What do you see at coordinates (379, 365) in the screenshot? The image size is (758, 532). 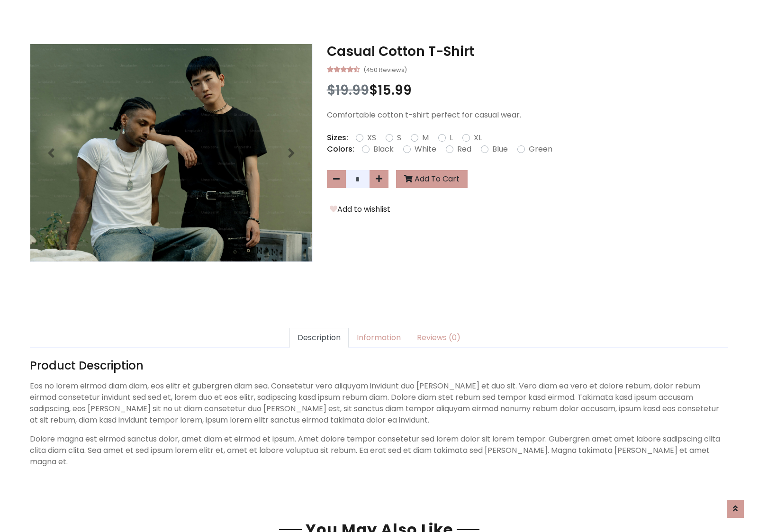 I see `h4: Product Description` at bounding box center [379, 365].